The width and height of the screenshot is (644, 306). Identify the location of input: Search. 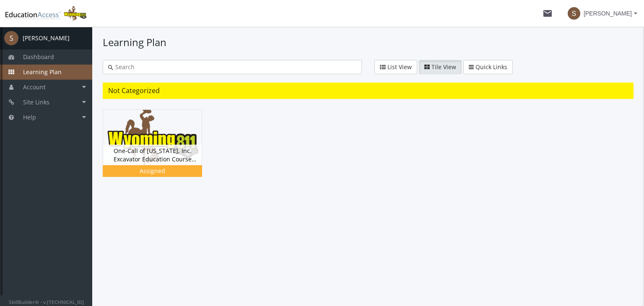
(235, 67).